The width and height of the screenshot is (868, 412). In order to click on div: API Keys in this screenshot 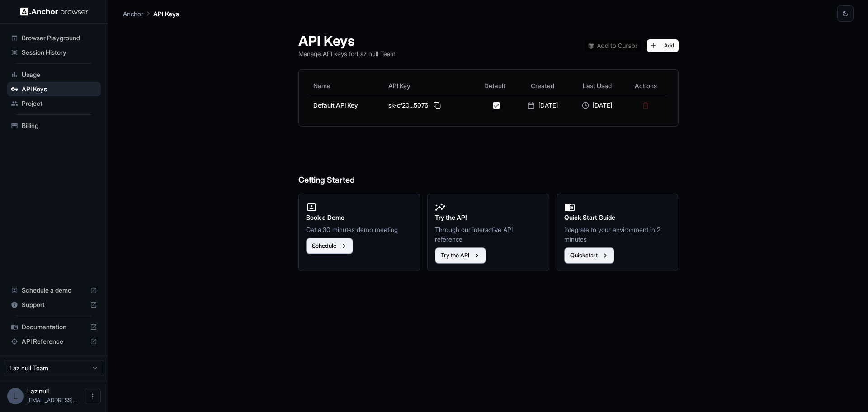, I will do `click(54, 89)`.